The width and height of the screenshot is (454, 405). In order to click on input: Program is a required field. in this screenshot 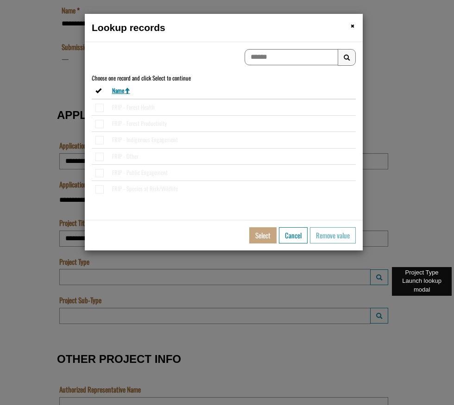, I will do `click(164, 18)`.